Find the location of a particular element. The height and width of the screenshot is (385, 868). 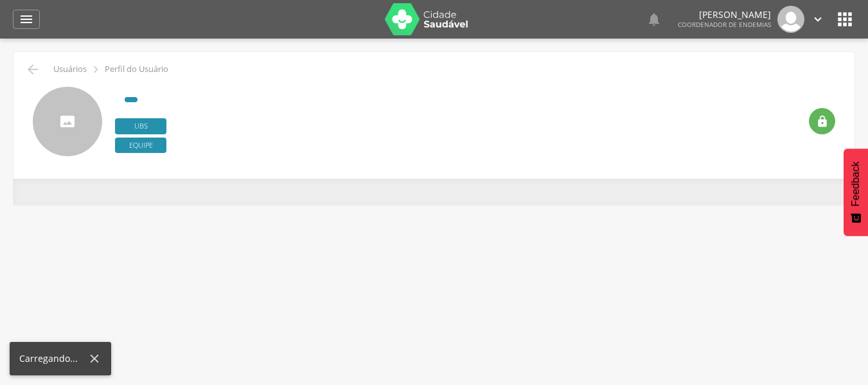

i: Voltar is located at coordinates (33, 69).